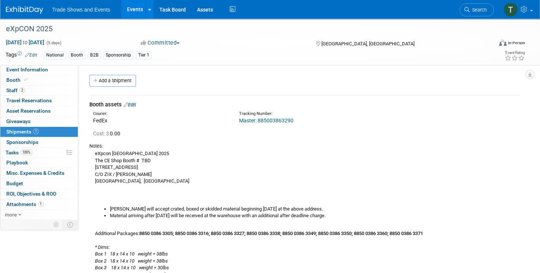 Image resolution: width=540 pixels, height=273 pixels. What do you see at coordinates (39, 215) in the screenshot?
I see `a: more` at bounding box center [39, 215].